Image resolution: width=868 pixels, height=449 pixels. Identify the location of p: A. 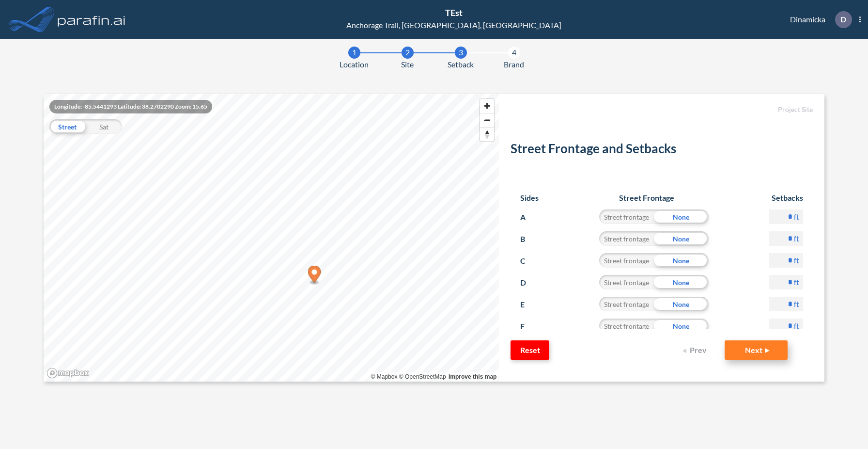
(529, 217).